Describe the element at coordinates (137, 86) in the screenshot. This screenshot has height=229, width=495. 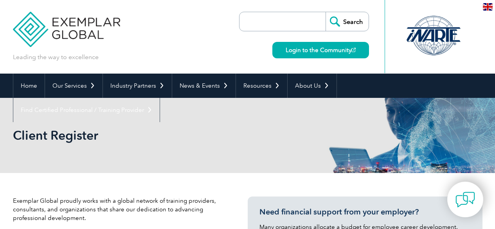
I see `a: Industry Partners` at that location.